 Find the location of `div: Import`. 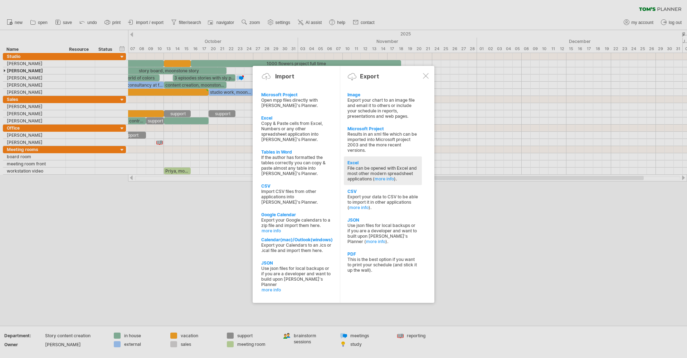

div: Import is located at coordinates (284, 76).